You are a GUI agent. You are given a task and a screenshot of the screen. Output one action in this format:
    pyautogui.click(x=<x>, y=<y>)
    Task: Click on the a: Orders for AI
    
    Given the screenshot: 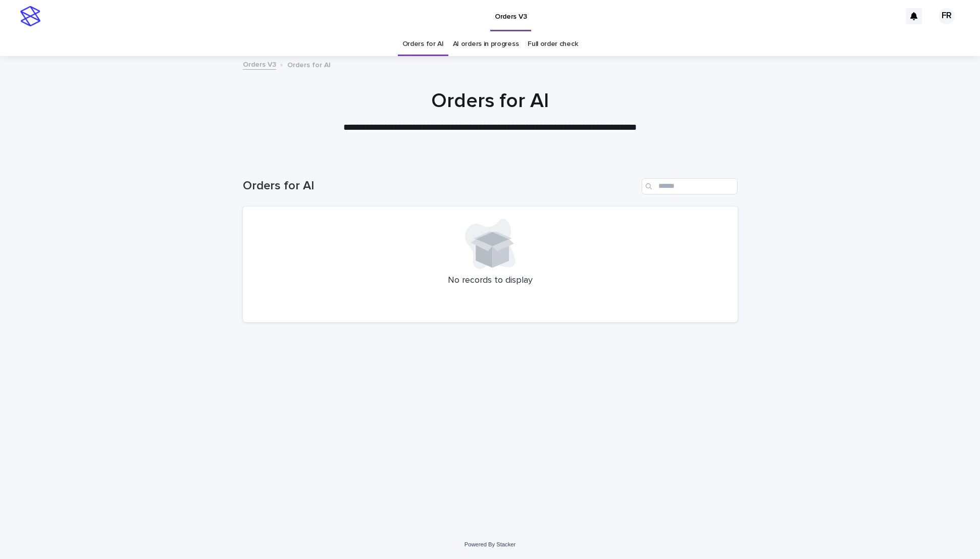 What is the action you would take?
    pyautogui.click(x=423, y=44)
    